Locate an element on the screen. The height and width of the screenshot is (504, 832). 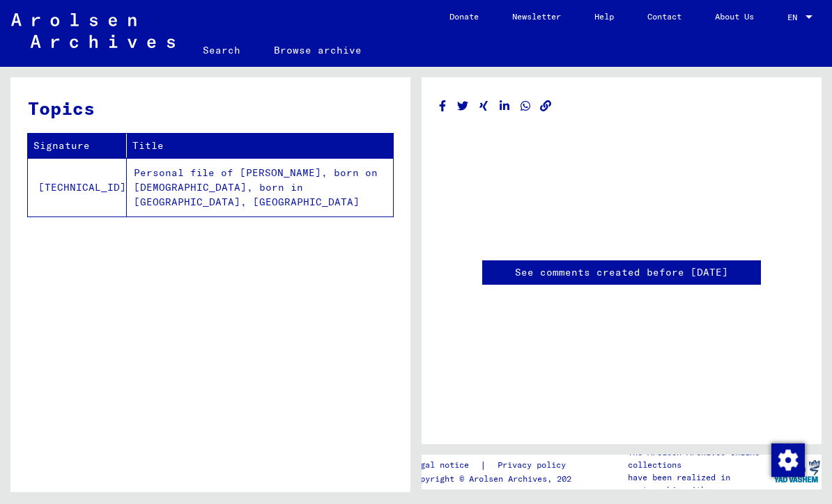
a: Privacy policy is located at coordinates (535, 465).